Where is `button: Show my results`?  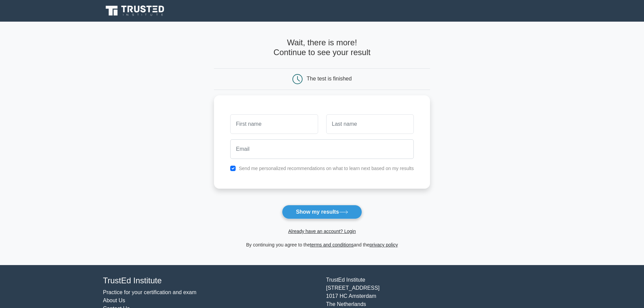 button: Show my results is located at coordinates (322, 212).